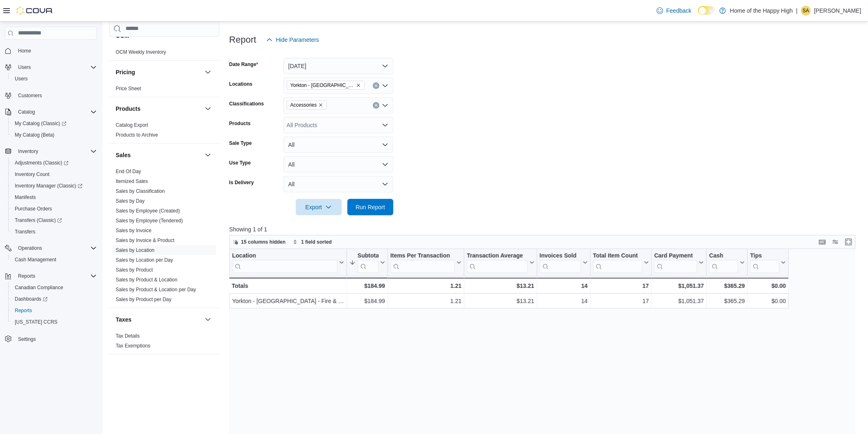 Image resolution: width=868 pixels, height=434 pixels. Describe the element at coordinates (134, 270) in the screenshot. I see `span: Sales by Product` at that location.